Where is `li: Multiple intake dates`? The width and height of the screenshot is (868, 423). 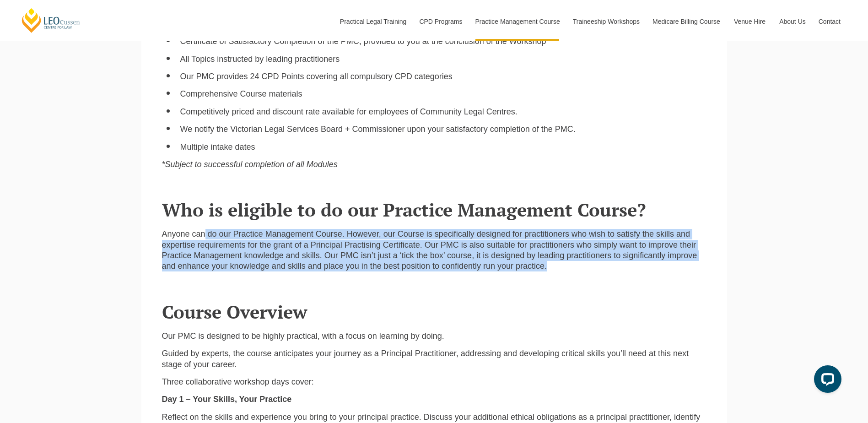 li: Multiple intake dates is located at coordinates (443, 147).